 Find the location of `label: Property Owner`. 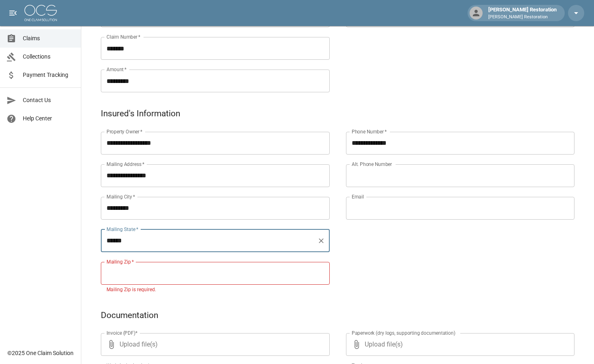

label: Property Owner is located at coordinates (124, 131).